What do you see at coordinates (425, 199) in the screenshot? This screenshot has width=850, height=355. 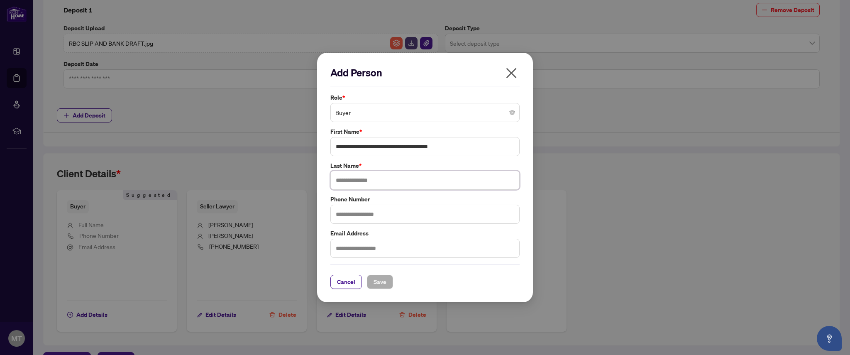 I see `label: Phone Number` at bounding box center [425, 199].